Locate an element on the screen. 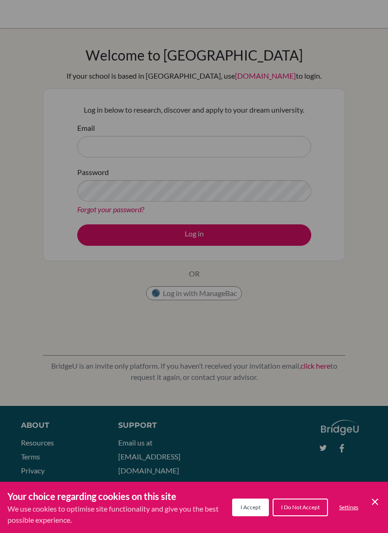 This screenshot has width=388, height=533. button: Settings is located at coordinates (349, 508).